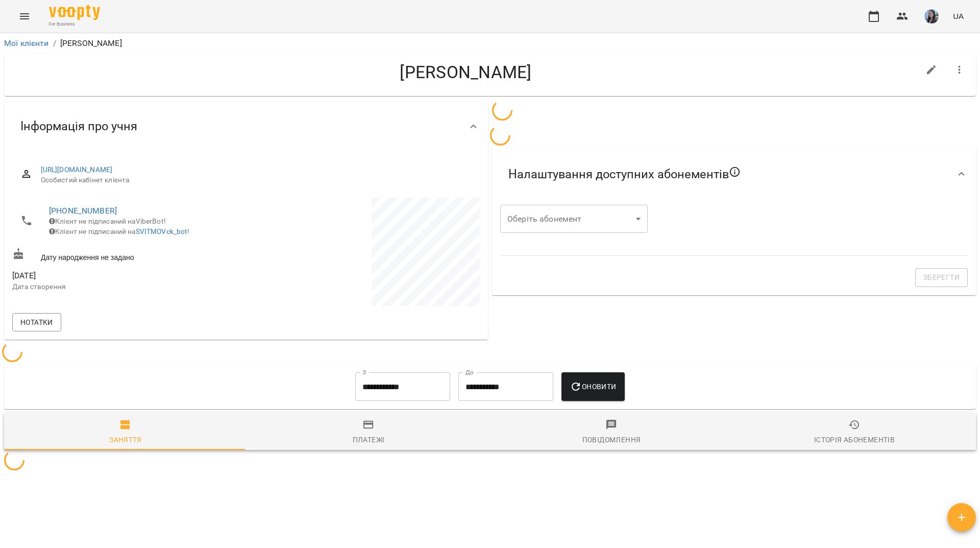  What do you see at coordinates (959, 15) in the screenshot?
I see `button: UA` at bounding box center [959, 15].